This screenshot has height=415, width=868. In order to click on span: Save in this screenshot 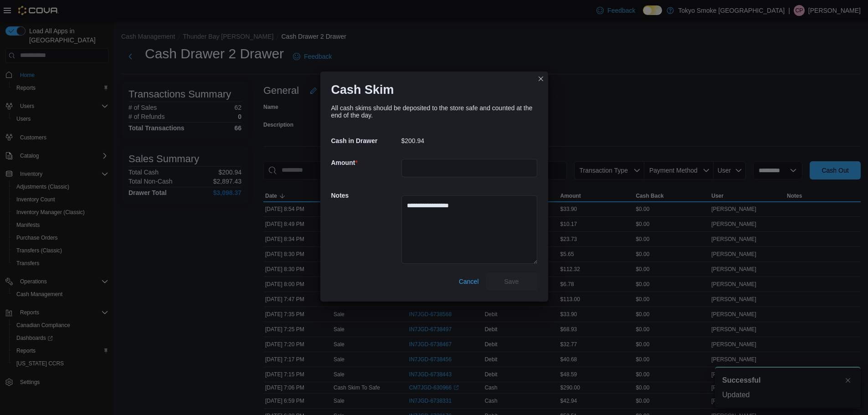, I will do `click(511, 282)`.